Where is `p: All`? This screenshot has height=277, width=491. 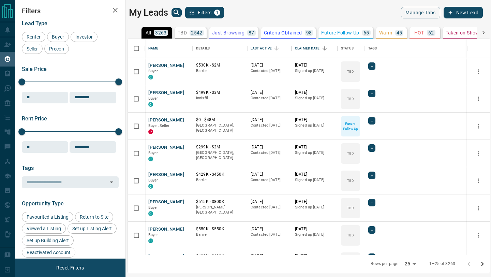
p: All is located at coordinates (148, 33).